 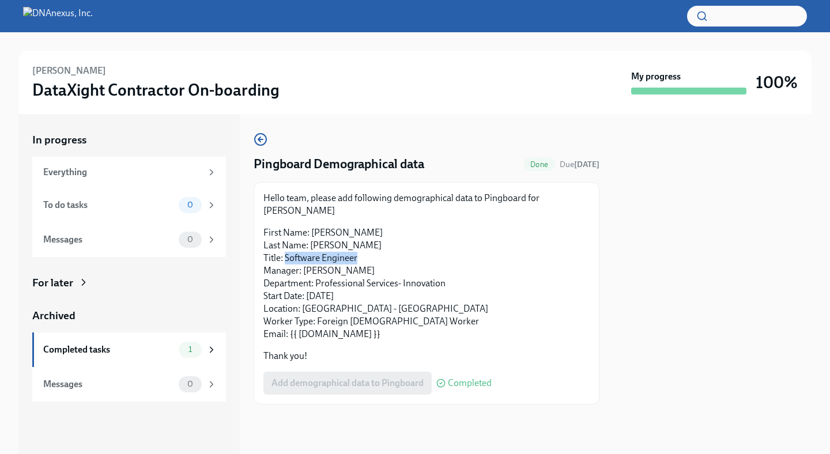 What do you see at coordinates (129, 283) in the screenshot?
I see `a: For later` at bounding box center [129, 283].